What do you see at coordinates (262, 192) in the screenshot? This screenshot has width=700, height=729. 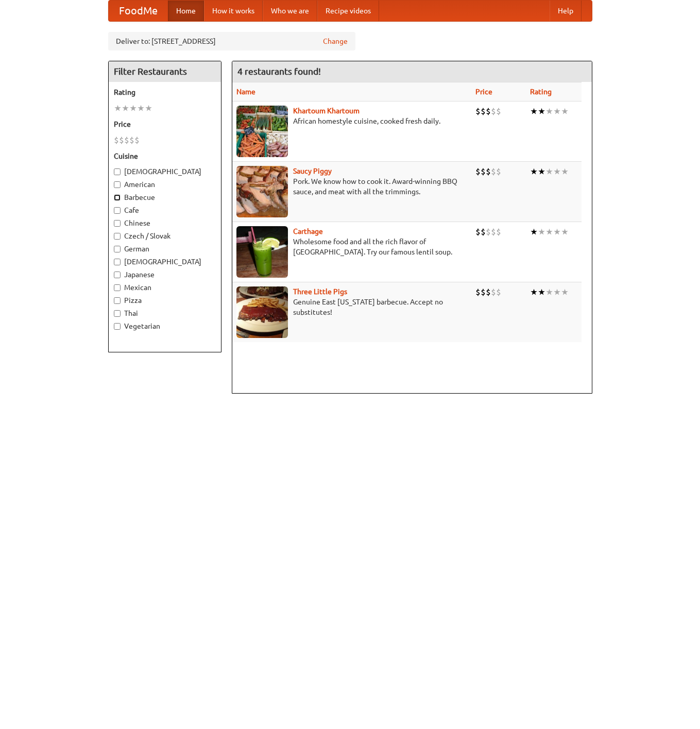 I see `img: saucy.jpg` at bounding box center [262, 192].